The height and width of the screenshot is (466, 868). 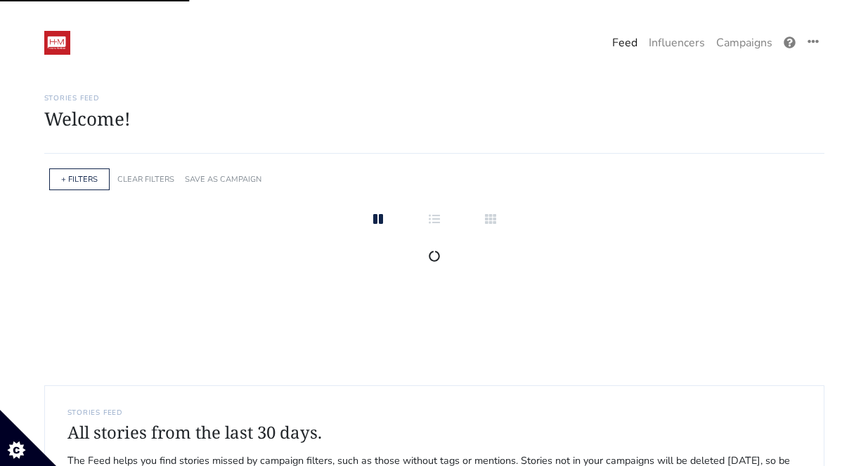 I want to click on h1: Welcome!, so click(x=434, y=119).